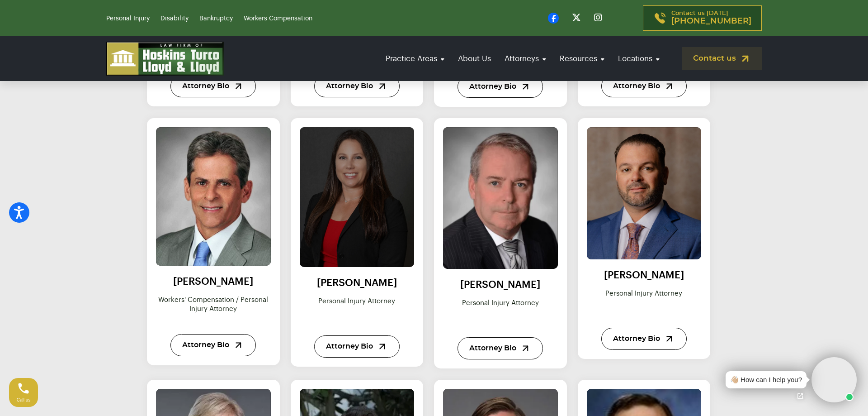 This screenshot has width=868, height=416. Describe the element at coordinates (500, 198) in the screenshot. I see `img: Kiernan P. Moylan` at that location.